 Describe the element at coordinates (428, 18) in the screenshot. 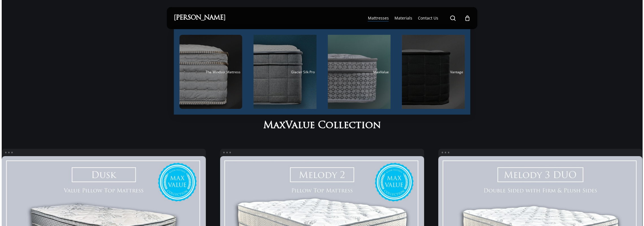

I see `a: Contact Us` at that location.